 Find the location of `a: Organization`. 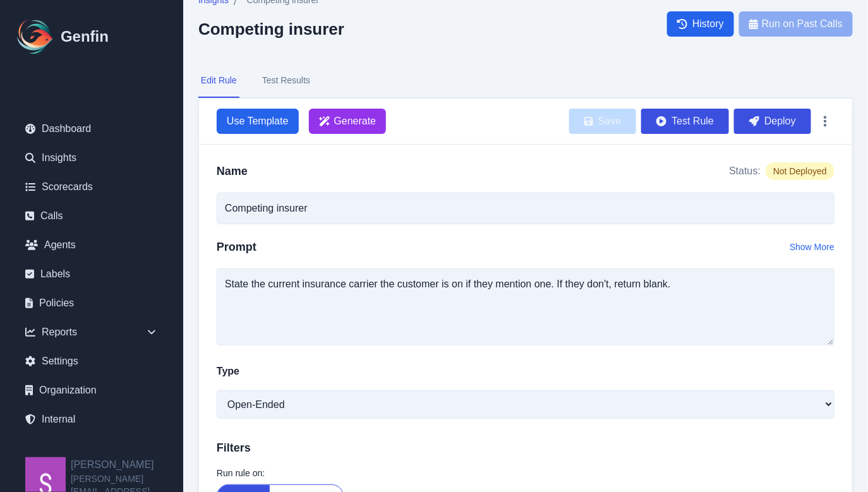

a: Organization is located at coordinates (91, 391).